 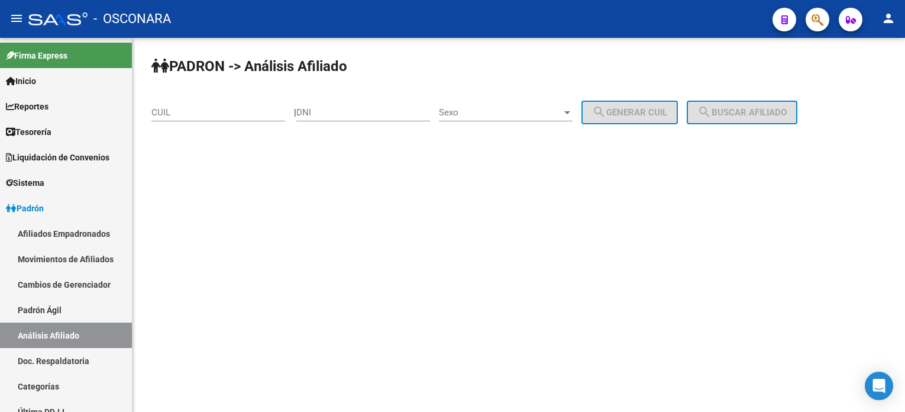 What do you see at coordinates (888, 18) in the screenshot?
I see `mat-icon: person` at bounding box center [888, 18].